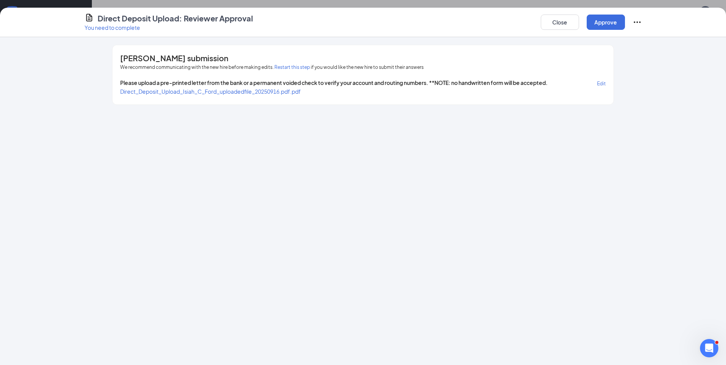 The width and height of the screenshot is (726, 365). Describe the element at coordinates (637, 22) in the screenshot. I see `svg: Ellipses` at that location.